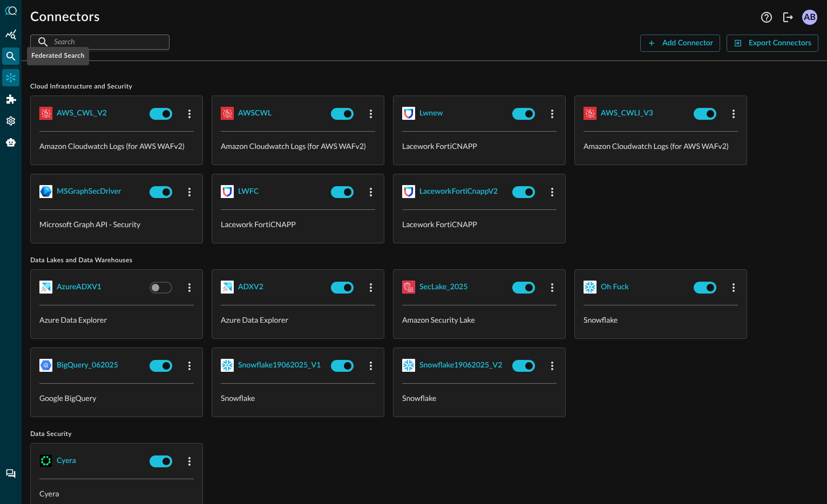  I want to click on p: Microsoft Graph API - Security, so click(116, 224).